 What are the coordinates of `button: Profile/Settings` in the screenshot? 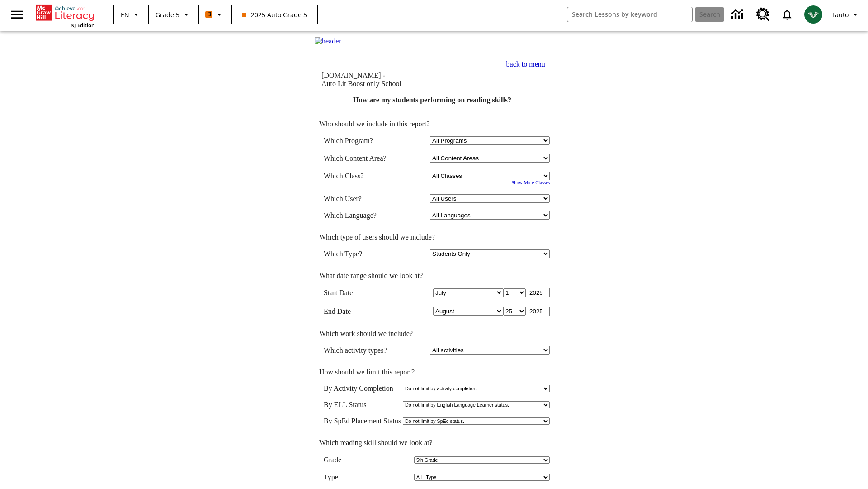 It's located at (846, 14).